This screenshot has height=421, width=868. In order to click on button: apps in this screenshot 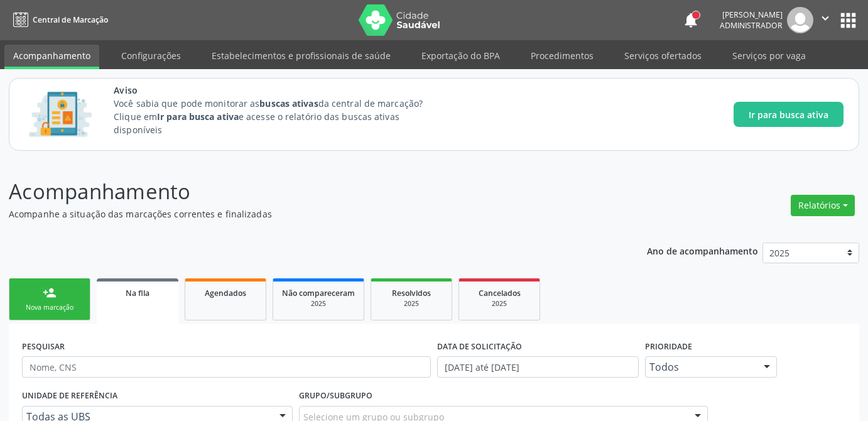, I will do `click(848, 20)`.